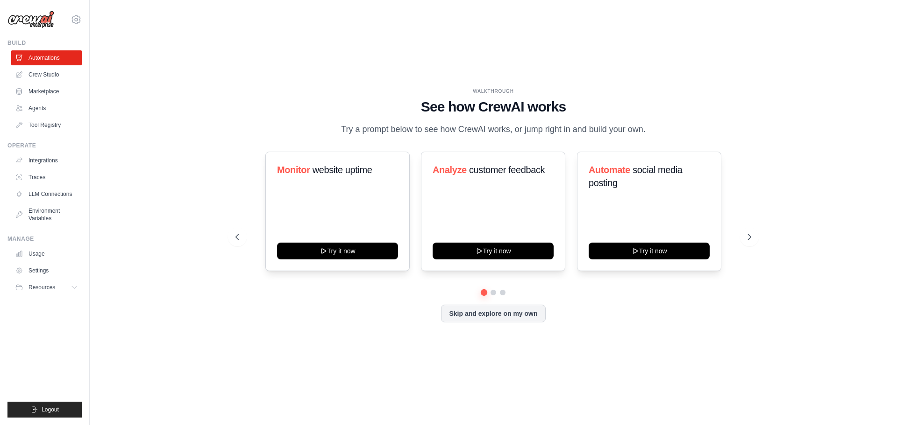 This screenshot has height=425, width=897. What do you see at coordinates (46, 125) in the screenshot?
I see `a: Tool Registry` at bounding box center [46, 125].